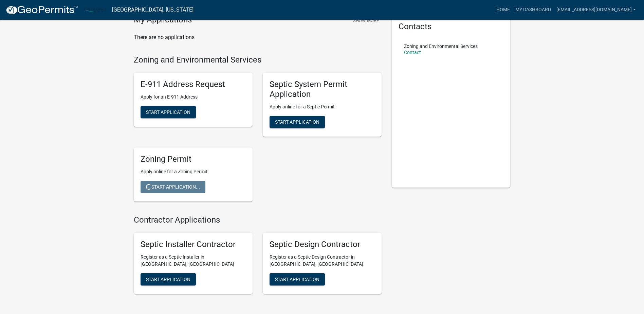 The height and width of the screenshot is (314, 644). Describe the element at coordinates (257, 60) in the screenshot. I see `h4: Zoning and Environmental Services` at that location.